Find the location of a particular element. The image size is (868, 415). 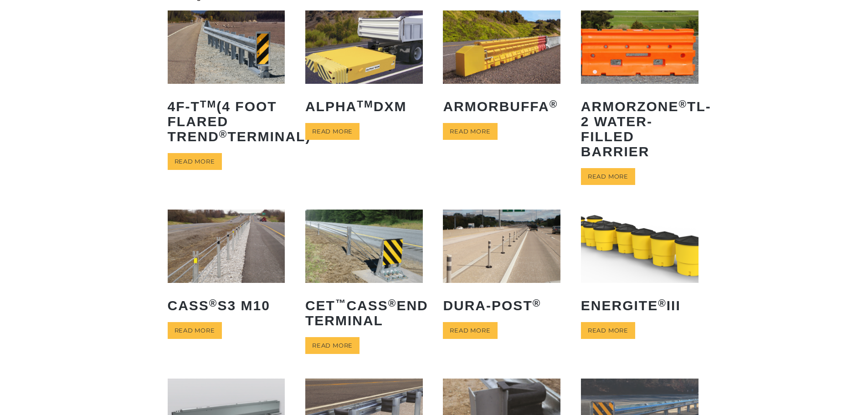

a: Read more about “CASS® S3 M10” is located at coordinates (195, 330).